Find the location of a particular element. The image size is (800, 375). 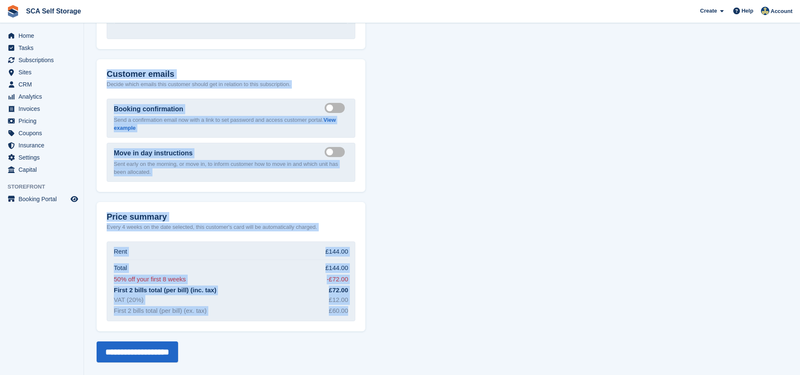

span: Capital is located at coordinates (44, 170).